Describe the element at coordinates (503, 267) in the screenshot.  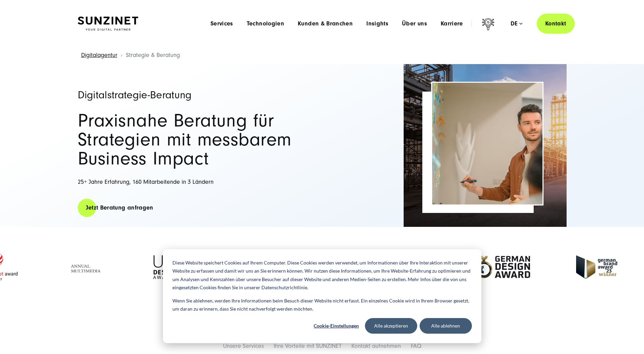
I see `img: German-Design-Award - fullservice digital agentur SUNZINET` at that location.